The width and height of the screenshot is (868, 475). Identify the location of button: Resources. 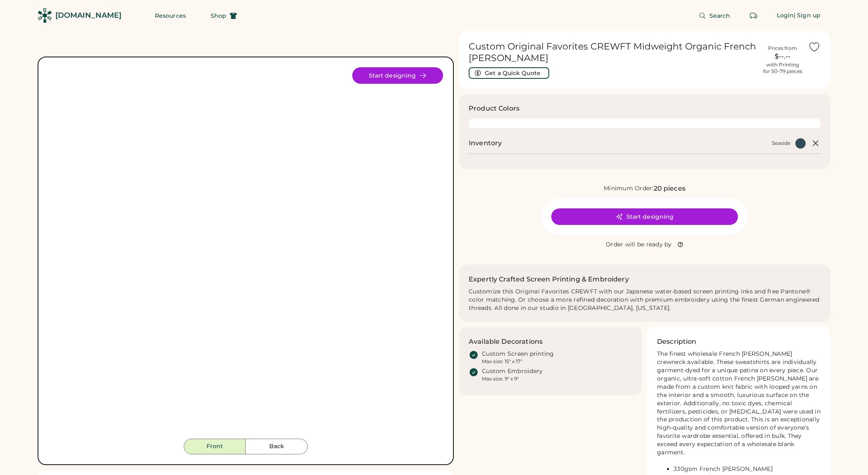
(170, 16).